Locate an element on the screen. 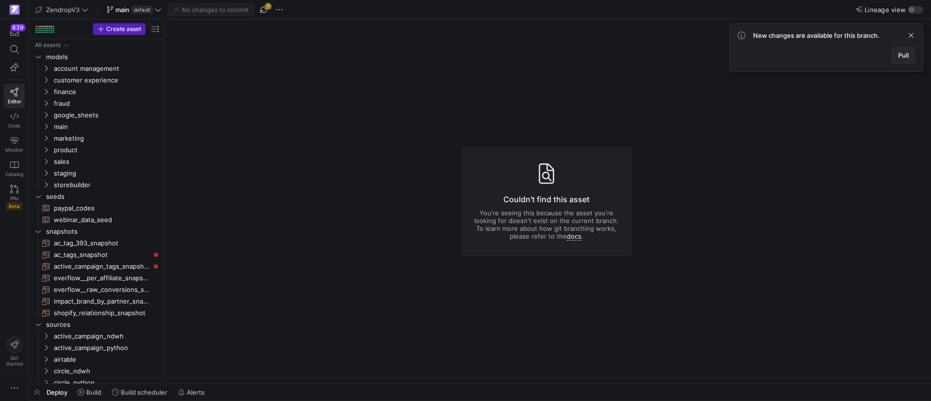 Image resolution: width=931 pixels, height=401 pixels. span: sources is located at coordinates (103, 325).